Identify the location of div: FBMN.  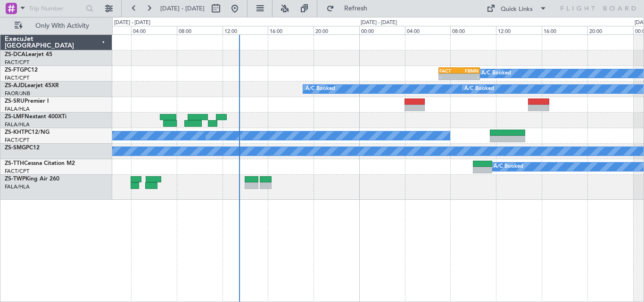
(469, 71).